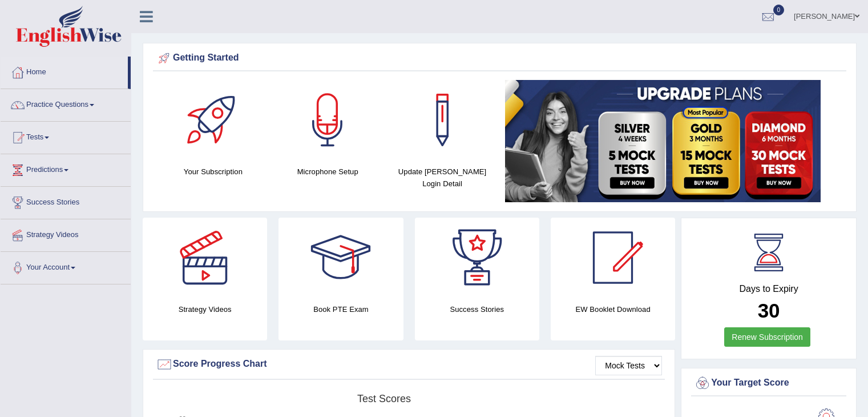 The height and width of the screenshot is (417, 868). Describe the element at coordinates (341, 309) in the screenshot. I see `h4: Book PTE Exam` at that location.